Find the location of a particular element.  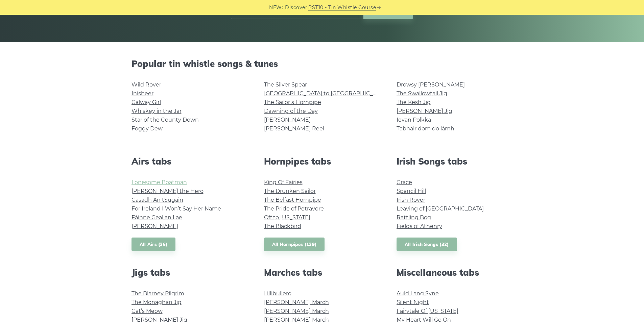

a: Auld Lang Syne is located at coordinates (418, 293).